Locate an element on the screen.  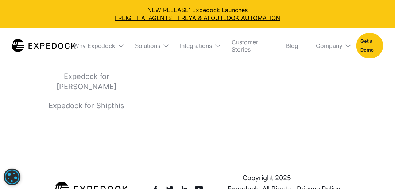
a: Customer Stories is located at coordinates (250, 46).